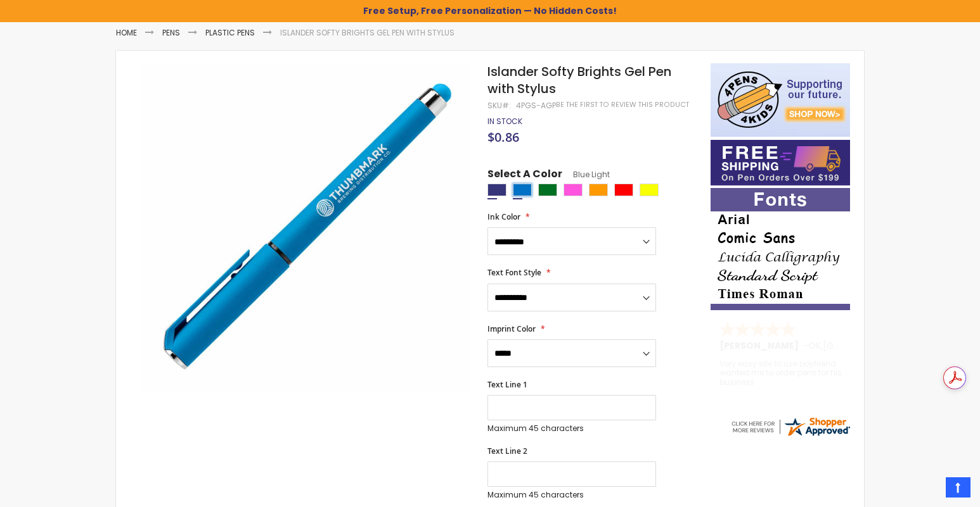 Image resolution: width=980 pixels, height=507 pixels. What do you see at coordinates (548, 190) in the screenshot?
I see `div: Green` at bounding box center [548, 190].